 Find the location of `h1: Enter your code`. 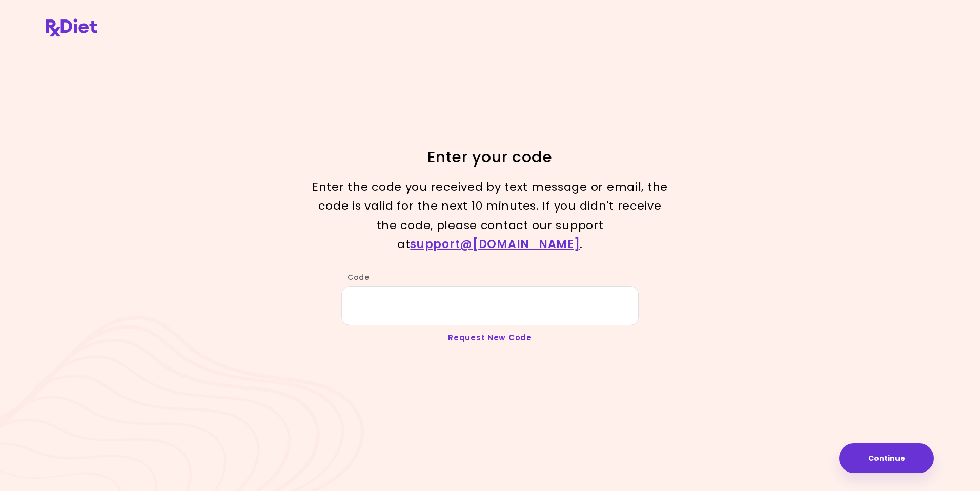

h1: Enter your code is located at coordinates (490, 157).